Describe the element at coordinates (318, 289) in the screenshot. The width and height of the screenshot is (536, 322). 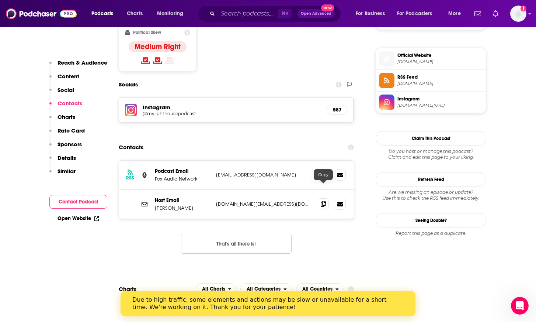
I see `span: All Countries` at that location.